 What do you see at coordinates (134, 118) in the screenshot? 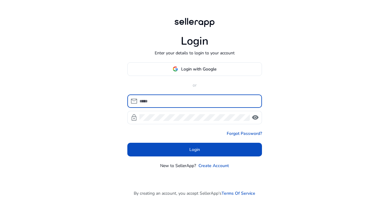
I see `span: lock` at bounding box center [134, 118].